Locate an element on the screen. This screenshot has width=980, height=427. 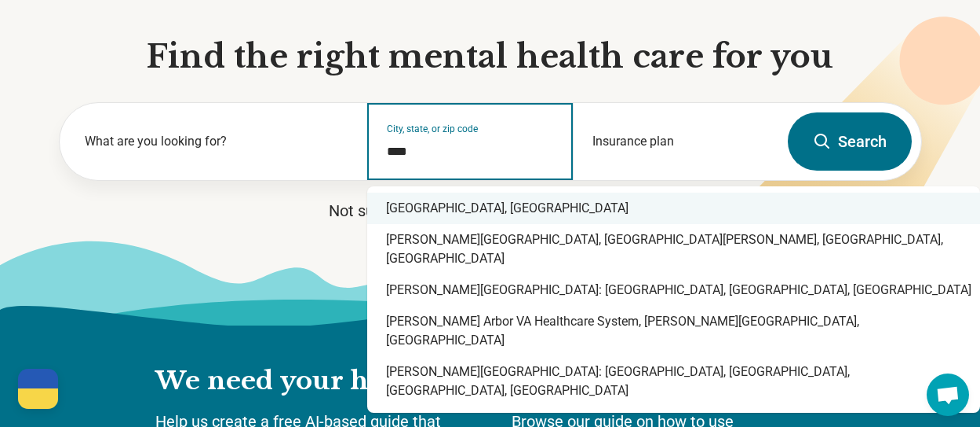
label: What are you looking for? is located at coordinates (216, 142).